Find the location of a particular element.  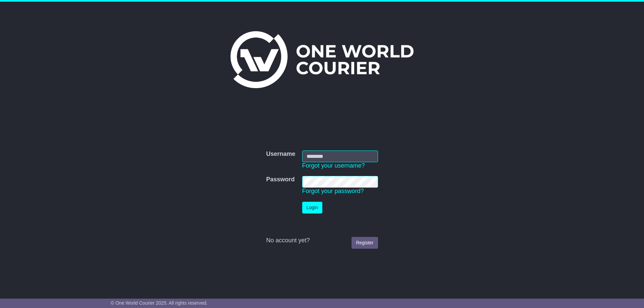

span: © One World Courier 2025. All rights reserved. is located at coordinates (159, 303).